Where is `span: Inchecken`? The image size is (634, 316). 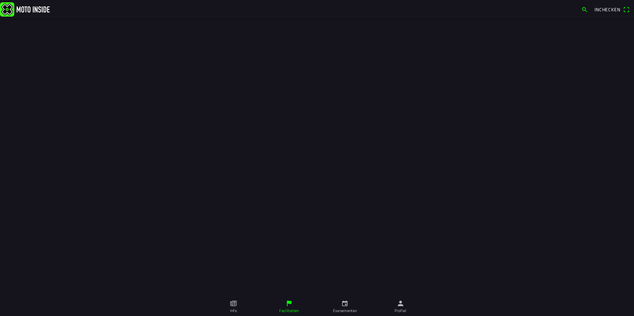 span: Inchecken is located at coordinates (608, 9).